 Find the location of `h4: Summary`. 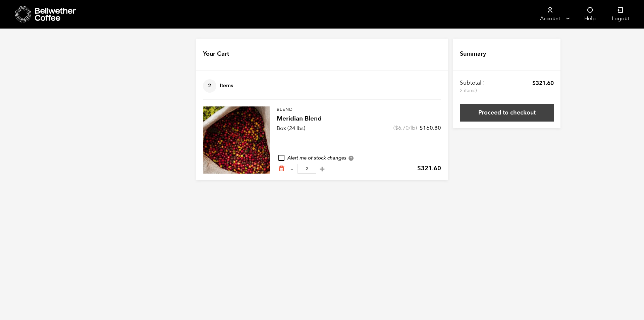

h4: Summary is located at coordinates (473, 54).